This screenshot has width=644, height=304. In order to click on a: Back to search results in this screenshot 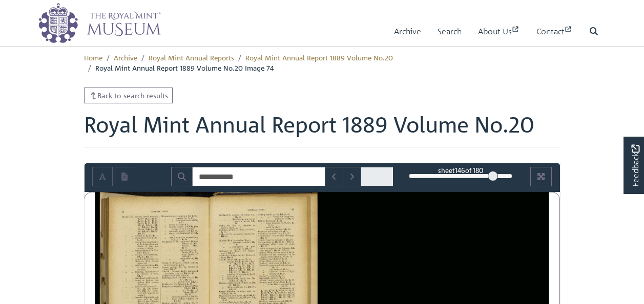, I will do `click(128, 95)`.